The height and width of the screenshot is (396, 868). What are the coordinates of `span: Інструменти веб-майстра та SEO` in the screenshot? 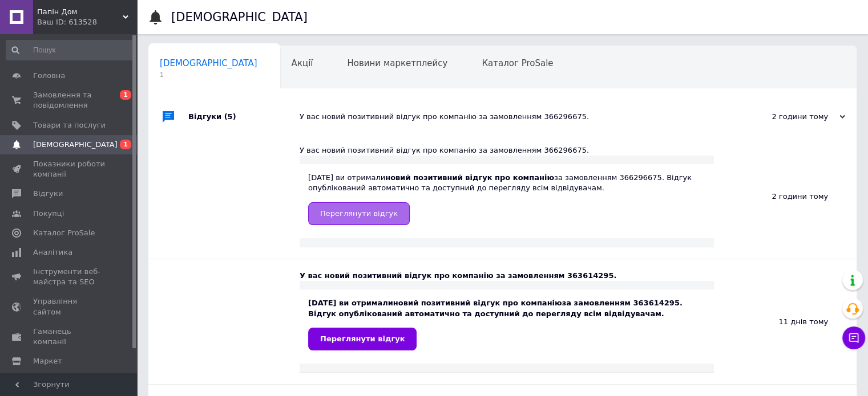 It's located at (69, 277).